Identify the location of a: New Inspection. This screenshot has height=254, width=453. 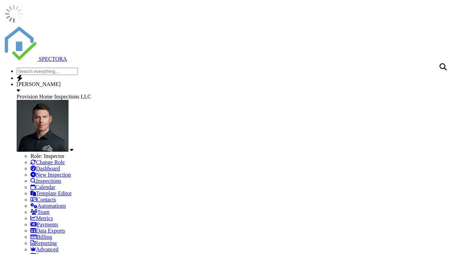
(50, 175).